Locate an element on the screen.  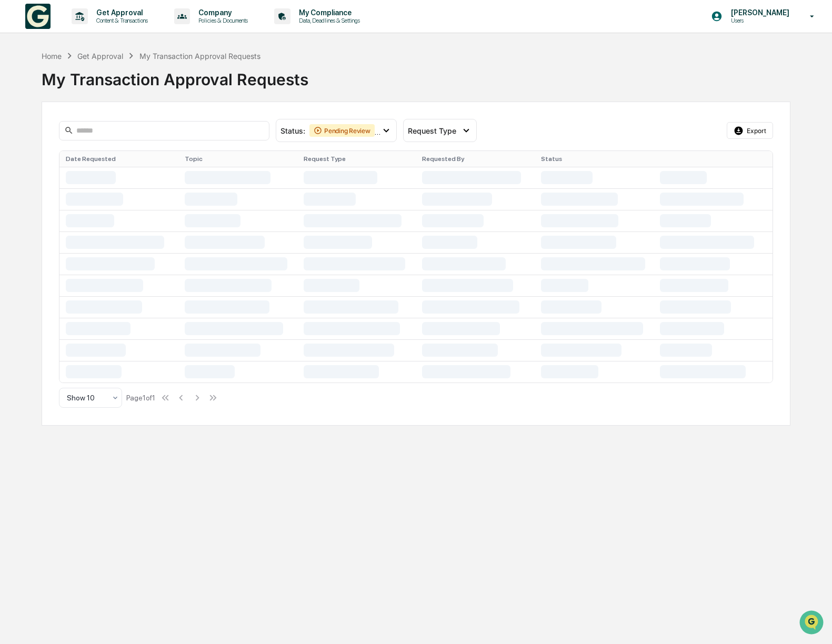
p: Company is located at coordinates (222, 13).